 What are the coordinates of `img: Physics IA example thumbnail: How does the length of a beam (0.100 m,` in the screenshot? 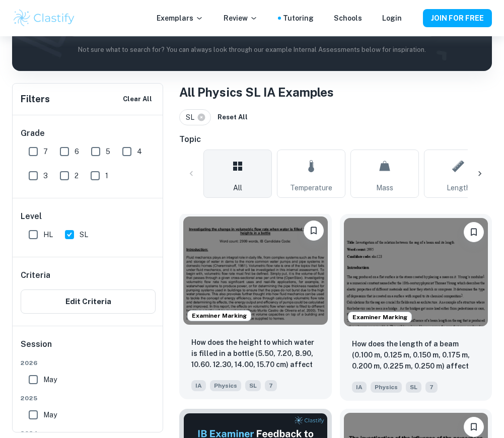 It's located at (415, 272).